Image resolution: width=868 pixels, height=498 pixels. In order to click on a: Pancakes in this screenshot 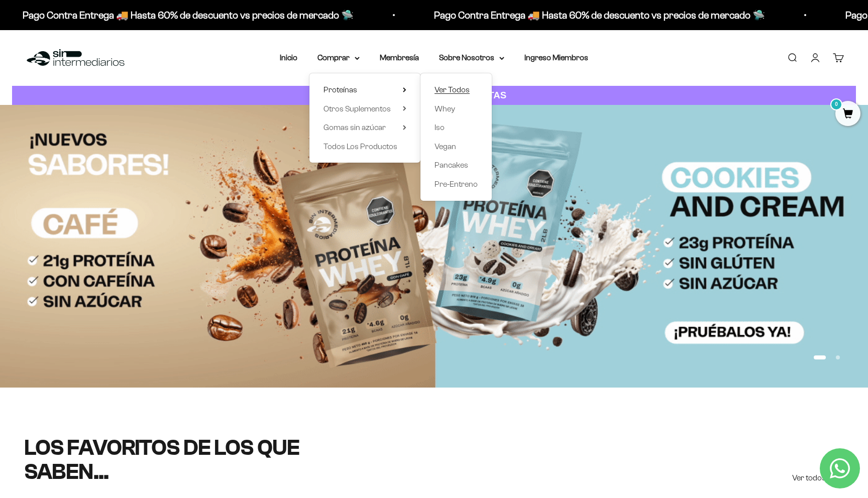, I will do `click(456, 165)`.